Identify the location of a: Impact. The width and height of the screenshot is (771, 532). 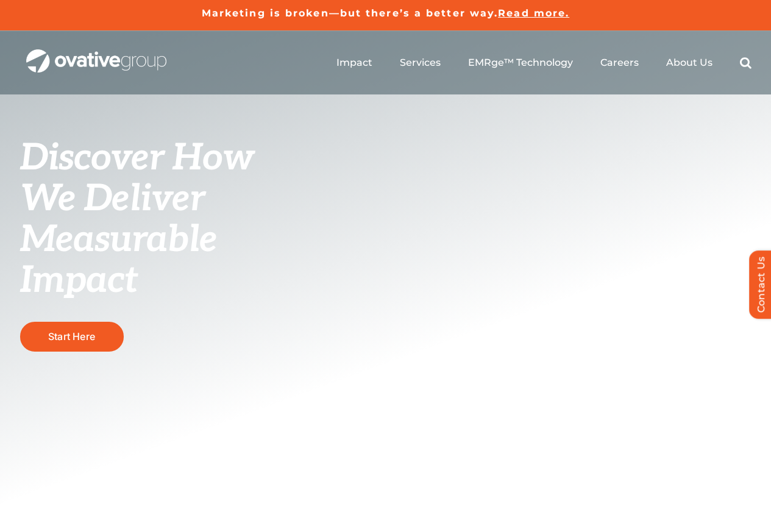
(354, 63).